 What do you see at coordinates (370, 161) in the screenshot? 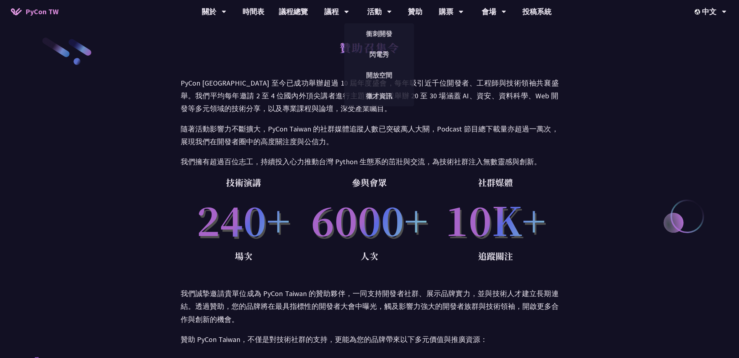
I see `p: 我們擁有超過百位志工，持續投入心力推動台灣 Python 生態系的茁壯與交流，為技術社群注入無數靈感與創新。` at bounding box center [370, 161].